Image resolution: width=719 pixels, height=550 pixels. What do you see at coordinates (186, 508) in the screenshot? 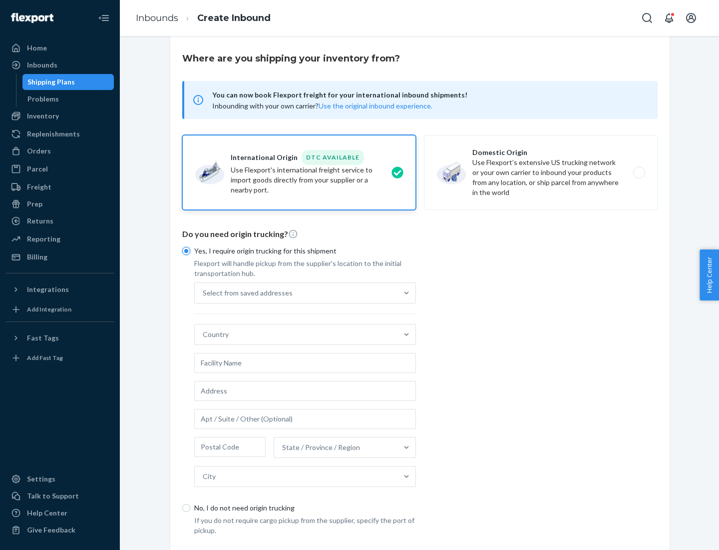
I see `input: No, I do not need origin trucking` at bounding box center [186, 508].